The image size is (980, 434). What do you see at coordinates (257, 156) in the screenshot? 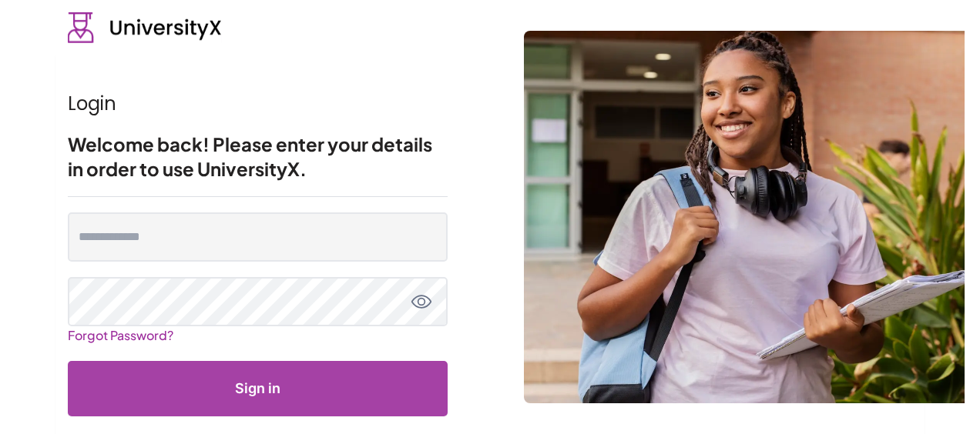
I see `h2: Welcome back! Please enter your details in order to use UniversityX.` at bounding box center [257, 156].